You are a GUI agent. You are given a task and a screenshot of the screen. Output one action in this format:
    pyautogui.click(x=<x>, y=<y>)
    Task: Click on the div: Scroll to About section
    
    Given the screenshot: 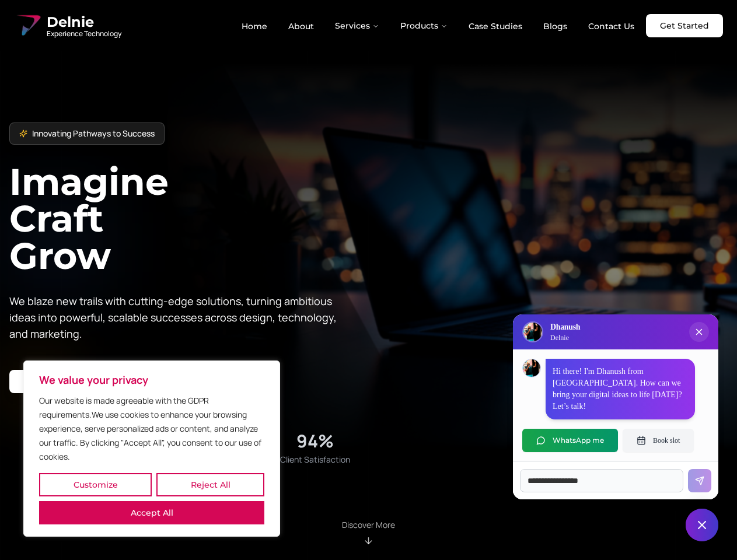 What is the action you would take?
    pyautogui.click(x=368, y=532)
    